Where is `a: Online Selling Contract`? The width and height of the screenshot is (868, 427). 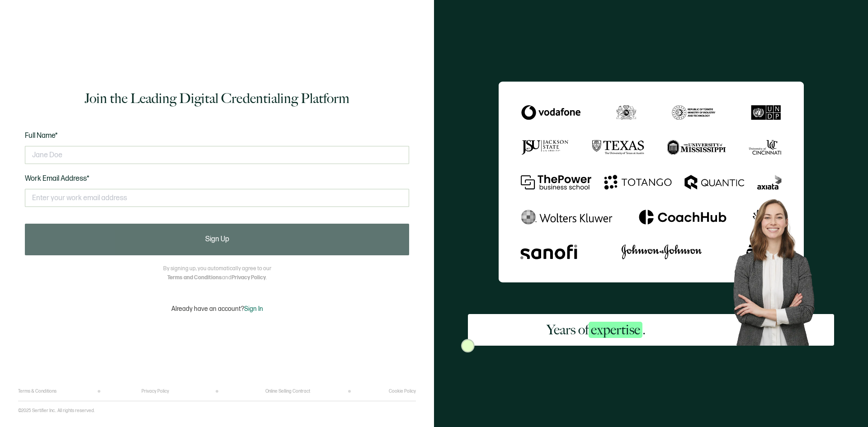 a: Online Selling Contract is located at coordinates (288, 391).